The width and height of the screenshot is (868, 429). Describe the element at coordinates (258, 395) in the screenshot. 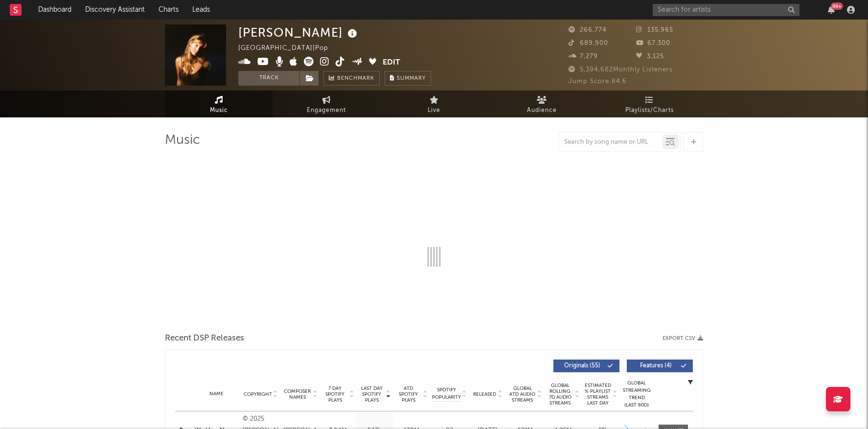

I see `span: Copyright` at that location.